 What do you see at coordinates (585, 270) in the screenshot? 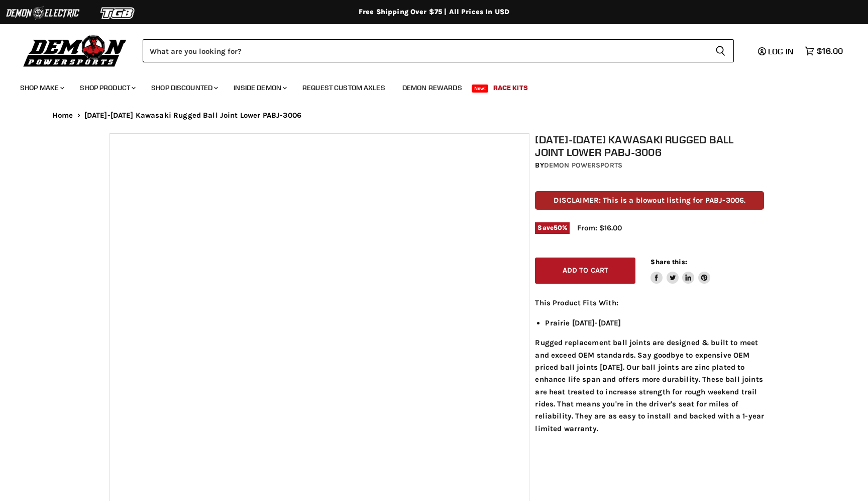
I see `span: Add to cart` at bounding box center [585, 270].